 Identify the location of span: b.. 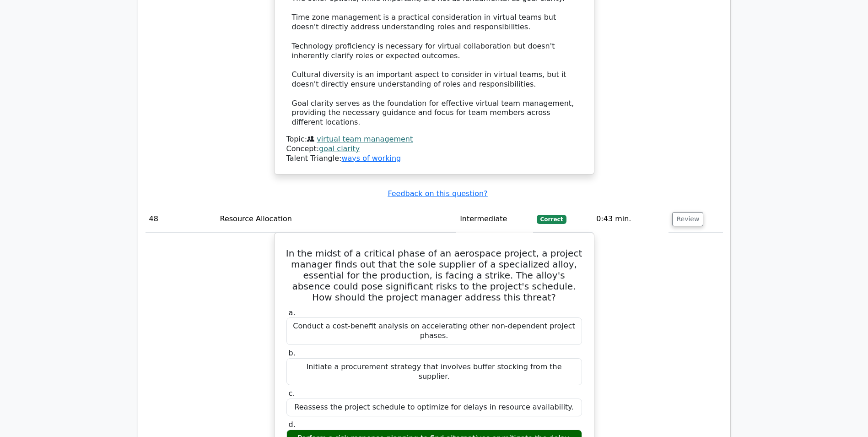
(292, 353).